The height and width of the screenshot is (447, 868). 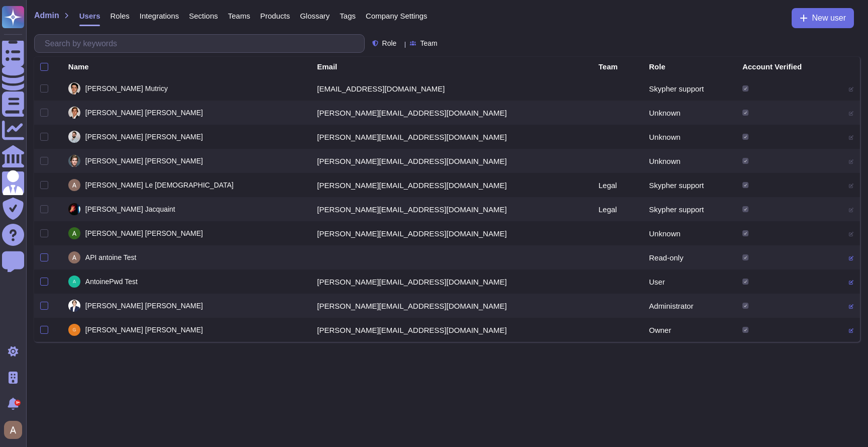 What do you see at coordinates (690, 281) in the screenshot?
I see `td: User` at bounding box center [690, 281].